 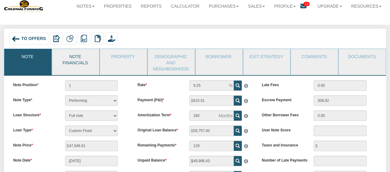 What do you see at coordinates (70, 39) in the screenshot?
I see `img: partial.png` at bounding box center [70, 39].